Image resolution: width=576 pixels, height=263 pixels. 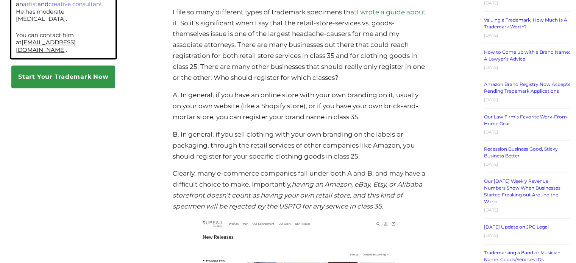 I want to click on a: Our Law Firm’s Favorite Work-From-Home Gear, so click(x=527, y=120).